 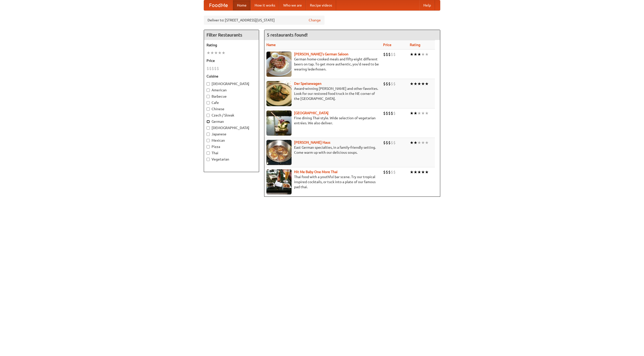 What do you see at coordinates (209, 103) in the screenshot?
I see `input: Cafe` at bounding box center [209, 103].